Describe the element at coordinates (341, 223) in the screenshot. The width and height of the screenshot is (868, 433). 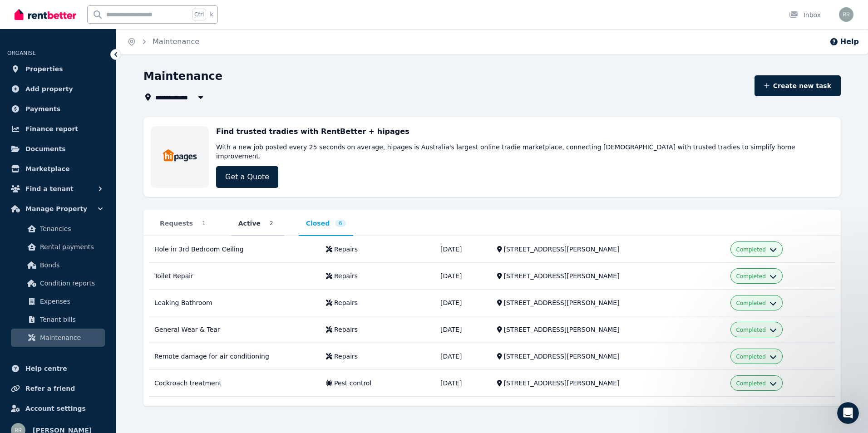
I see `span: 6` at that location.